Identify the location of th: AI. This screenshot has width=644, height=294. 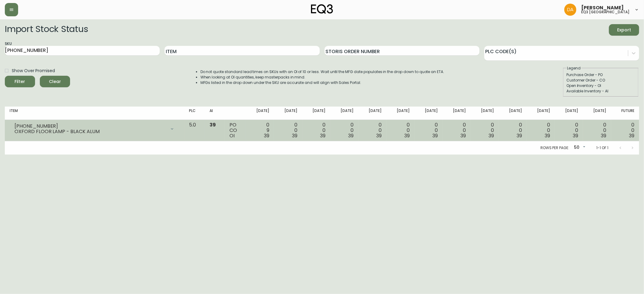
(215, 113).